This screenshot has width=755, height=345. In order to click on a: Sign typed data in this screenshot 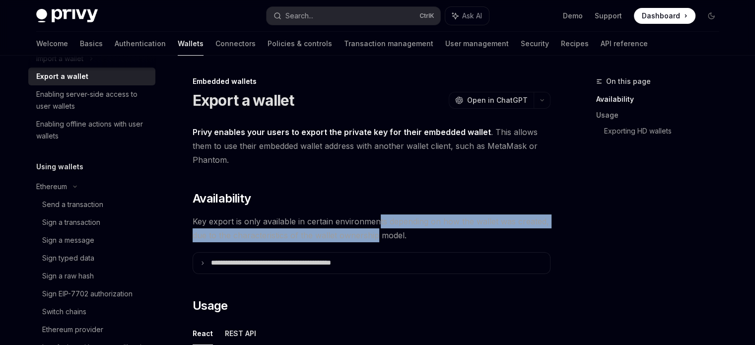, I will do `click(92, 258)`.